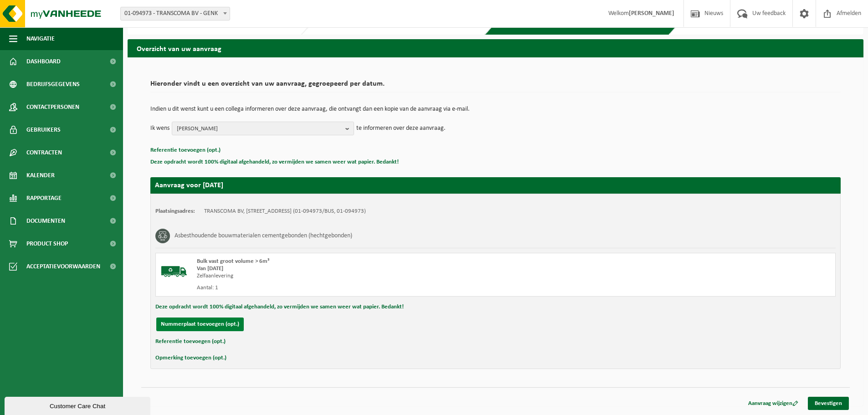  Describe the element at coordinates (773, 404) in the screenshot. I see `a: Aanvraag wijzigen` at that location.